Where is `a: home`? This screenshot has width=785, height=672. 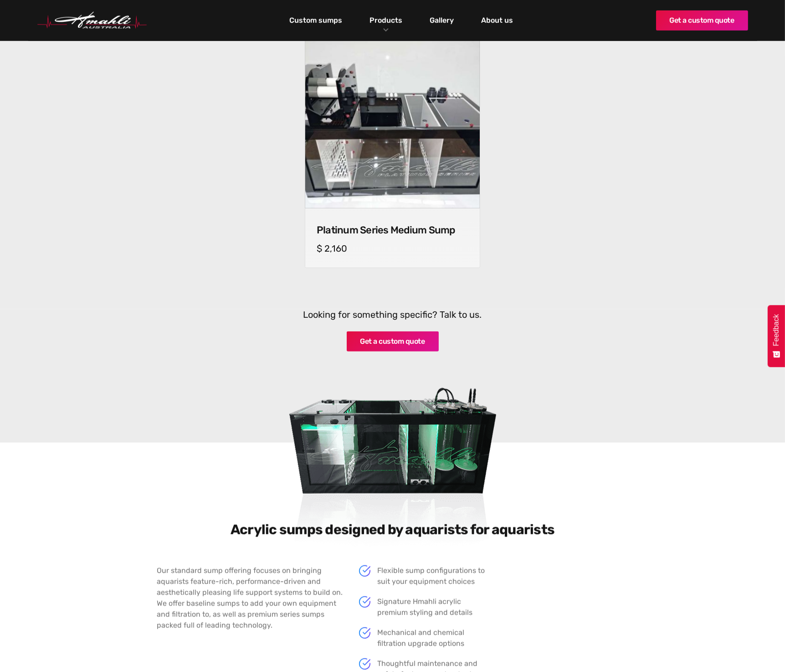
a: home is located at coordinates (92, 20).